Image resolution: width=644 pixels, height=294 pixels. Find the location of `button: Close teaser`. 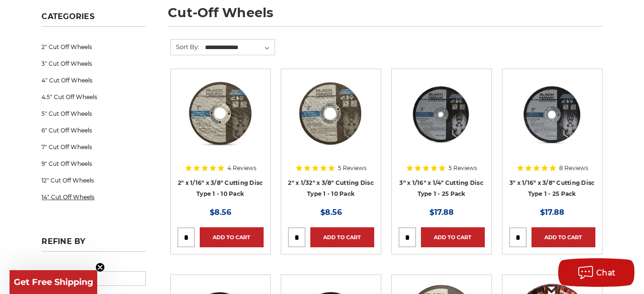

button: Close teaser is located at coordinates (100, 267).